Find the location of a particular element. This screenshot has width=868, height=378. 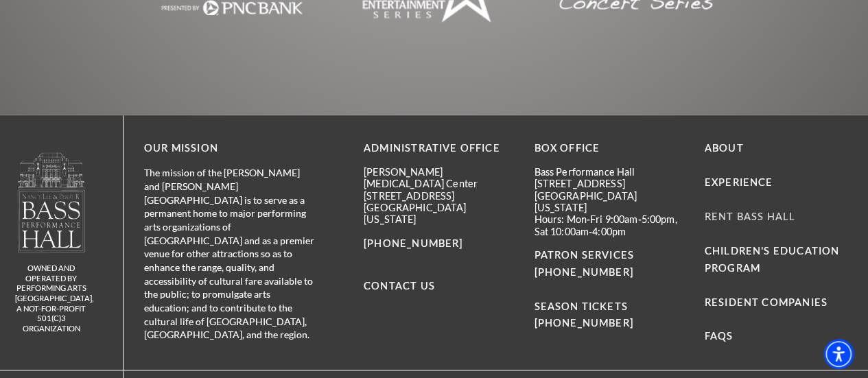

p: BOX OFFICE is located at coordinates (608, 148).